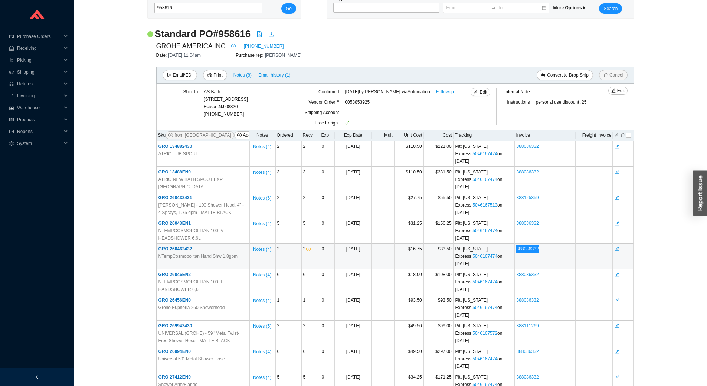 This screenshot has width=707, height=386. I want to click on button: Email history (1), so click(274, 75).